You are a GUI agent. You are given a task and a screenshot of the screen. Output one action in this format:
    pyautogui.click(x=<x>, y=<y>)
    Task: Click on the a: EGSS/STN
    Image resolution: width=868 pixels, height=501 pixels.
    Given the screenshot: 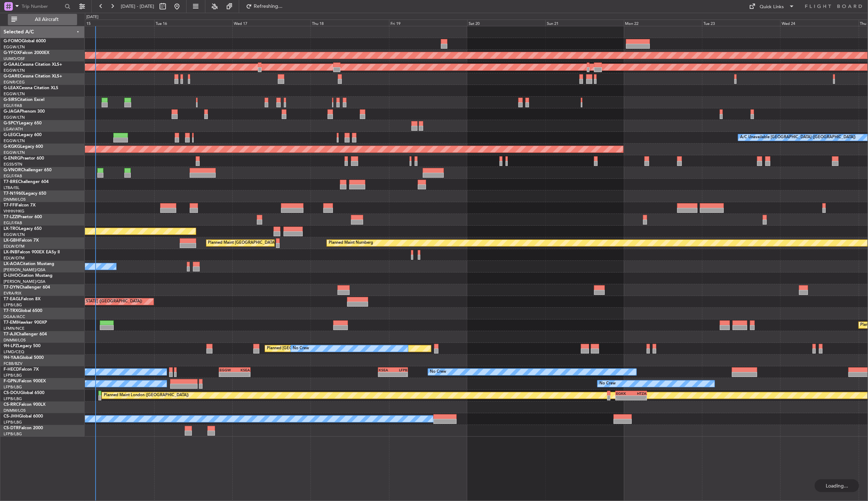 What is the action you would take?
    pyautogui.click(x=13, y=164)
    